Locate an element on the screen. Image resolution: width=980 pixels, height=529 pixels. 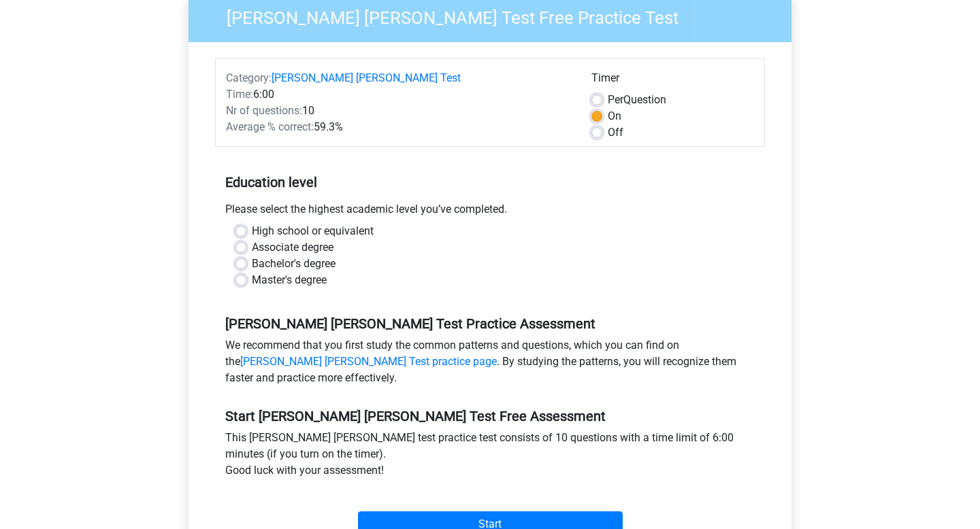
label: On is located at coordinates (615, 116).